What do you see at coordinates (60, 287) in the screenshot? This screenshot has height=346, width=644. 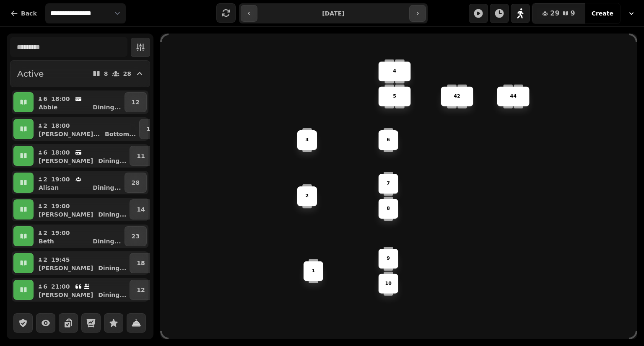 I see `p: 21:00` at bounding box center [60, 287].